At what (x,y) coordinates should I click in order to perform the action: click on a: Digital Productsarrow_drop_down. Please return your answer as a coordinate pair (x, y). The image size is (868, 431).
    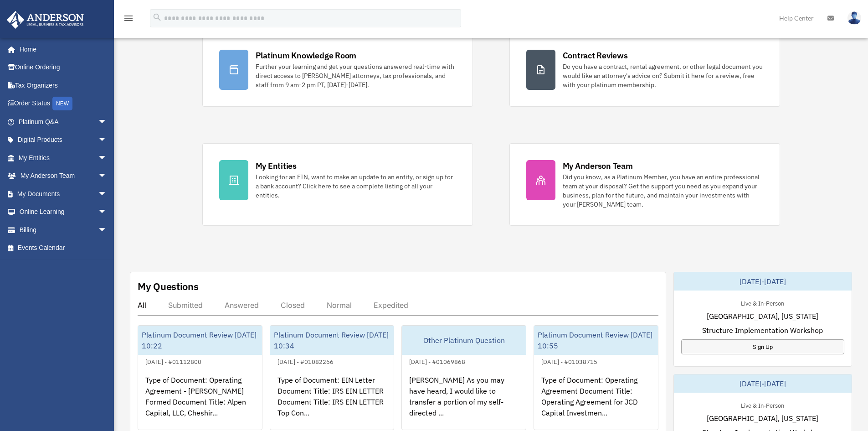
    Looking at the image, I should click on (63, 140).